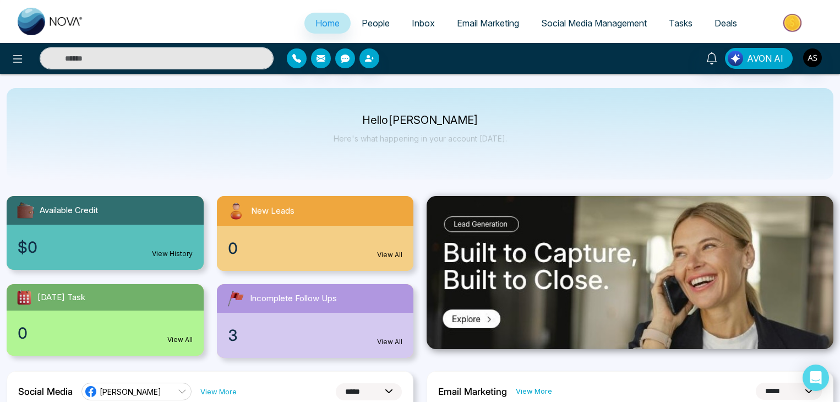 The height and width of the screenshot is (402, 840). I want to click on span: Tasks, so click(680, 23).